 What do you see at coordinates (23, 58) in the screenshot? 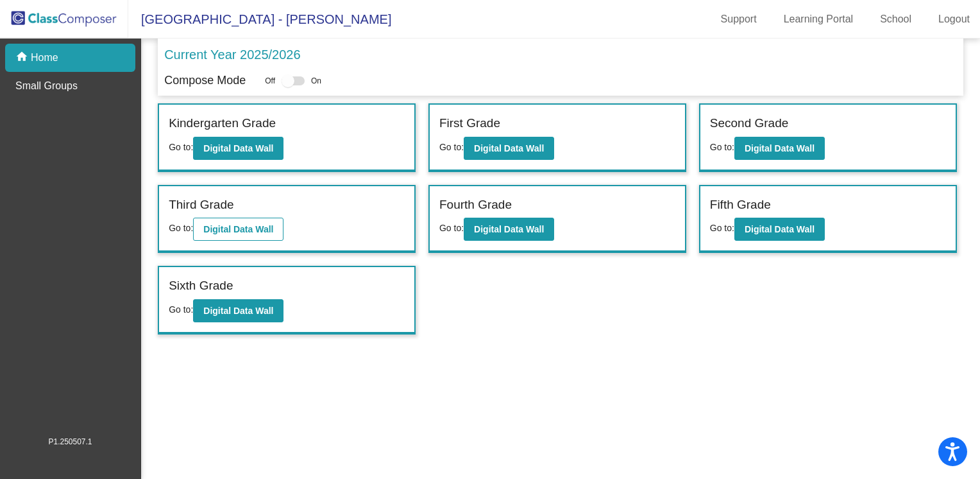
I see `mat-icon: home` at bounding box center [23, 58].